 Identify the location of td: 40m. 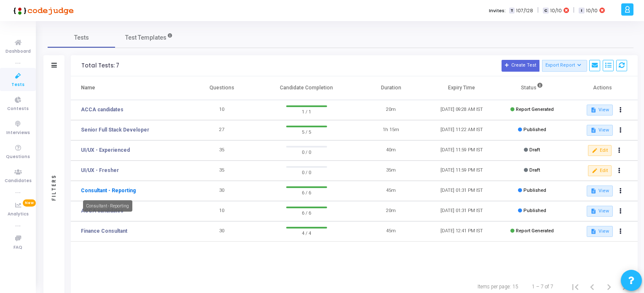
(391, 151).